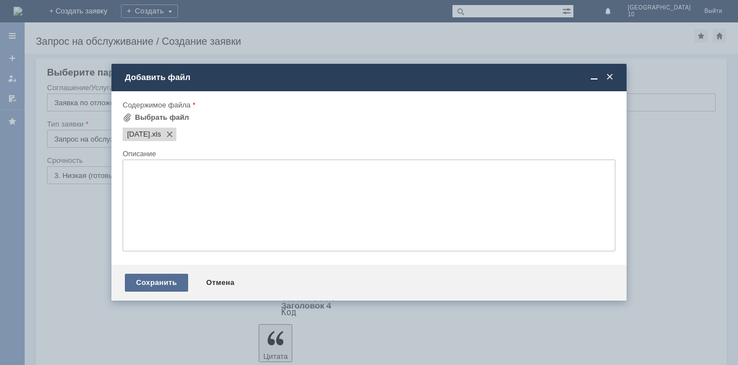  Describe the element at coordinates (162, 118) in the screenshot. I see `div: Выбрать файл` at that location.